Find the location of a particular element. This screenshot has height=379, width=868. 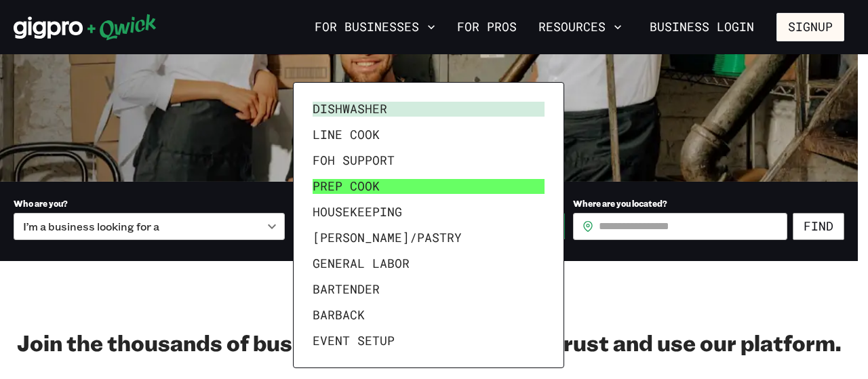

li: Bartender is located at coordinates (429, 289).